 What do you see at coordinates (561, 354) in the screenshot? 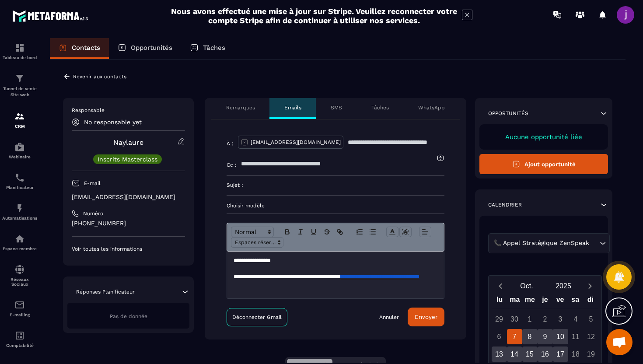
I see `div: 17` at bounding box center [561, 354].